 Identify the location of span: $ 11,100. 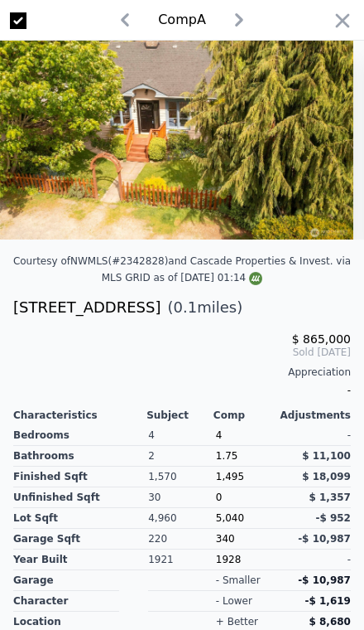
(326, 456).